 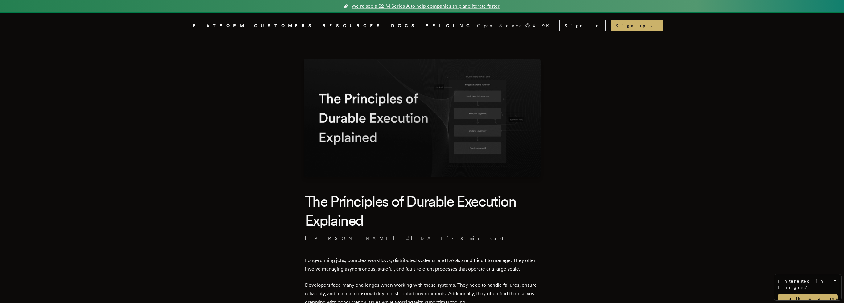 I want to click on span: 8 min read, so click(x=482, y=238).